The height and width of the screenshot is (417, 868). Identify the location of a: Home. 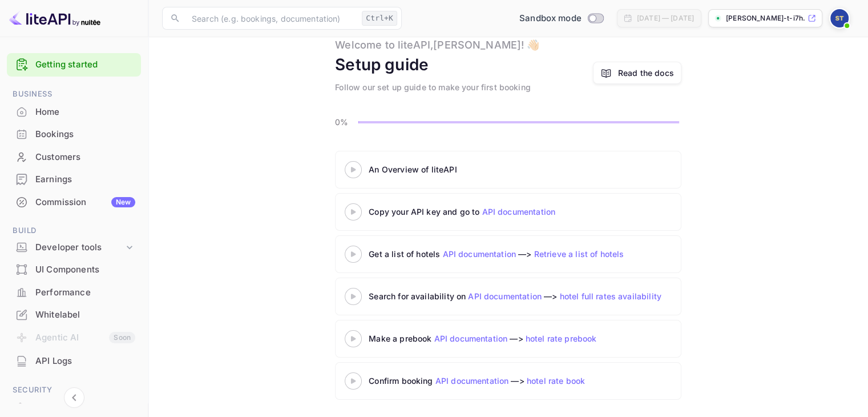
(74, 112).